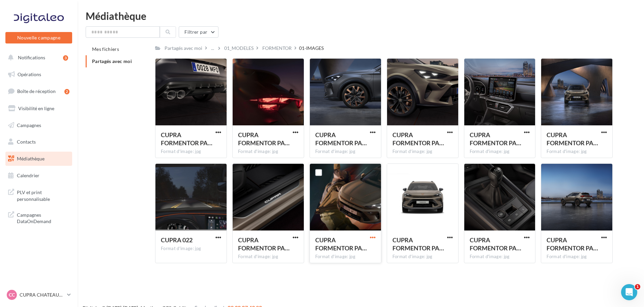  What do you see at coordinates (495, 245) in the screenshot?
I see `span: CUPRA FORMENTOR PA 098` at bounding box center [495, 245].